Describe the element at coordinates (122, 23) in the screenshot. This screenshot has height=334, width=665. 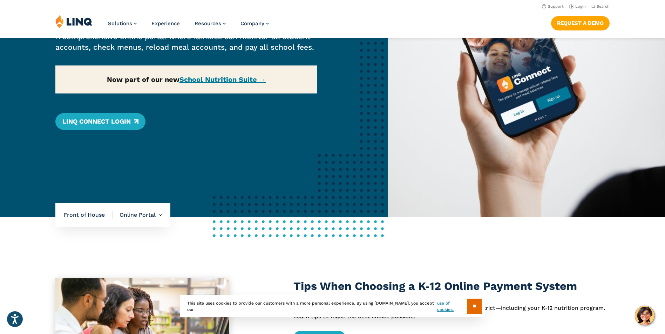
I see `a: Solutions` at that location.